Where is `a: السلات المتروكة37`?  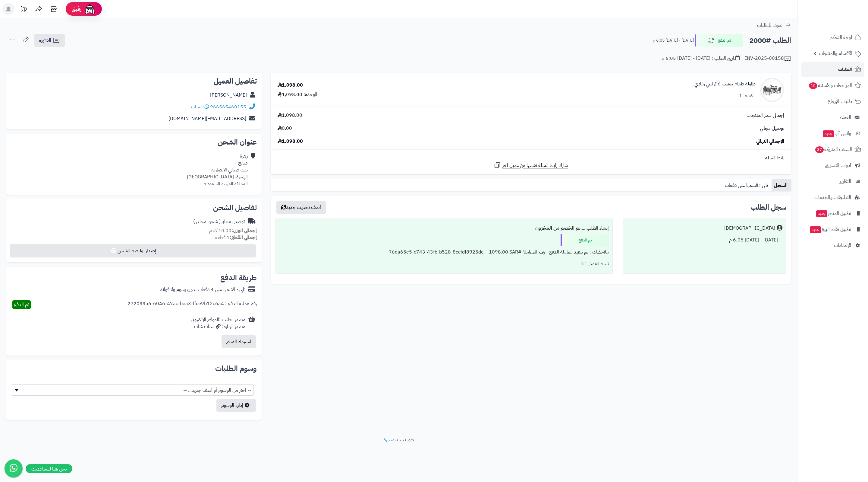
a: السلات المتروكة37 is located at coordinates (833, 149).